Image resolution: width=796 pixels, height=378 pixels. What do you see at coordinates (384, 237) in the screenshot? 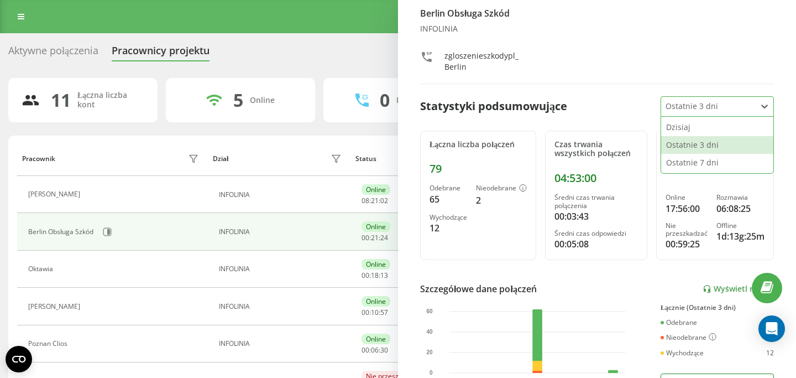
I see `span: 24` at bounding box center [384, 237].